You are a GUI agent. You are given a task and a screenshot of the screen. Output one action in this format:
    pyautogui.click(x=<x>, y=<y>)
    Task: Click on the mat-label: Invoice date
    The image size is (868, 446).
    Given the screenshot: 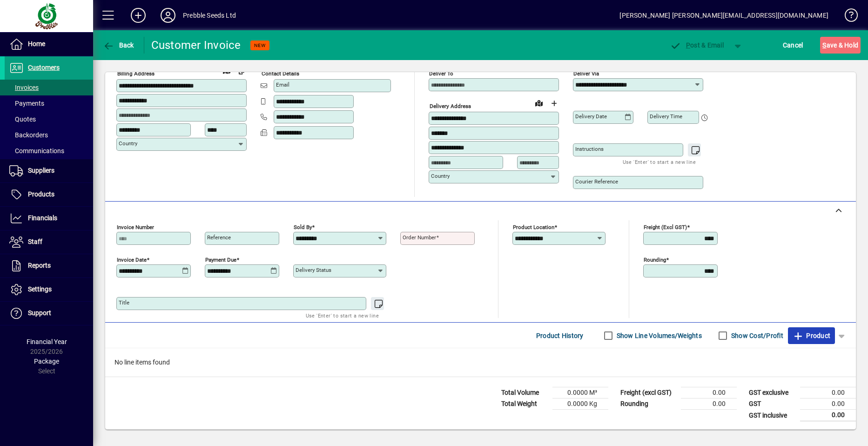 What is the action you would take?
    pyautogui.click(x=132, y=260)
    